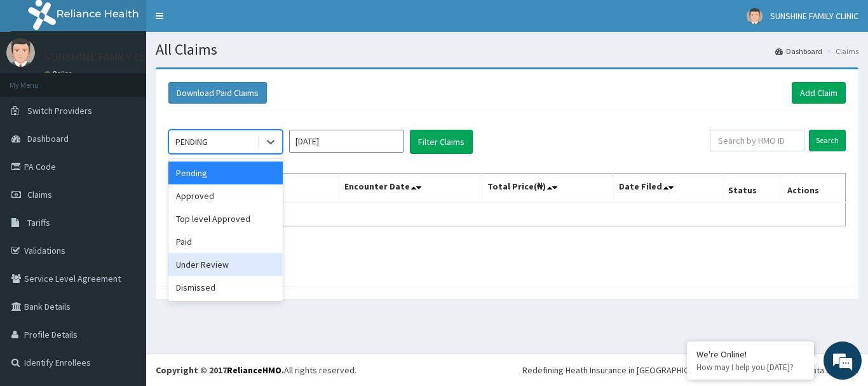 The image size is (868, 386). I want to click on div: Paid, so click(225, 242).